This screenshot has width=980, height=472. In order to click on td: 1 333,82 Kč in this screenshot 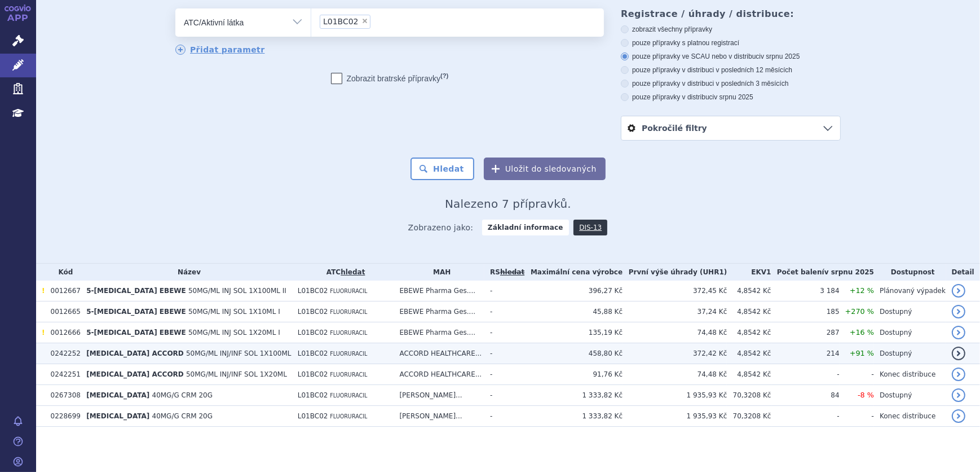, I will do `click(574, 416)`.